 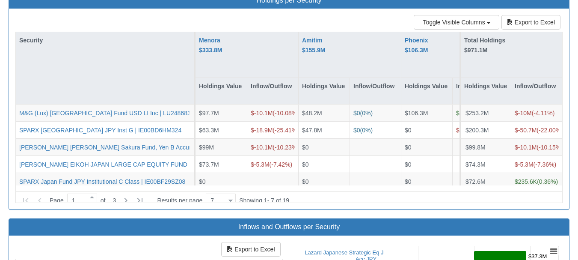 What do you see at coordinates (105, 40) in the screenshot?
I see `div: Security` at bounding box center [105, 40].